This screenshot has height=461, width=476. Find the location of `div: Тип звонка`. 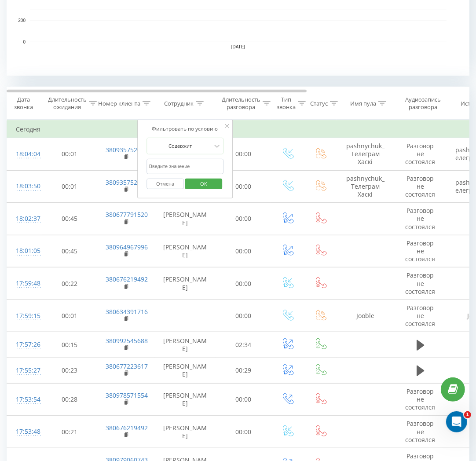

div: Тип звонка is located at coordinates (286, 103).